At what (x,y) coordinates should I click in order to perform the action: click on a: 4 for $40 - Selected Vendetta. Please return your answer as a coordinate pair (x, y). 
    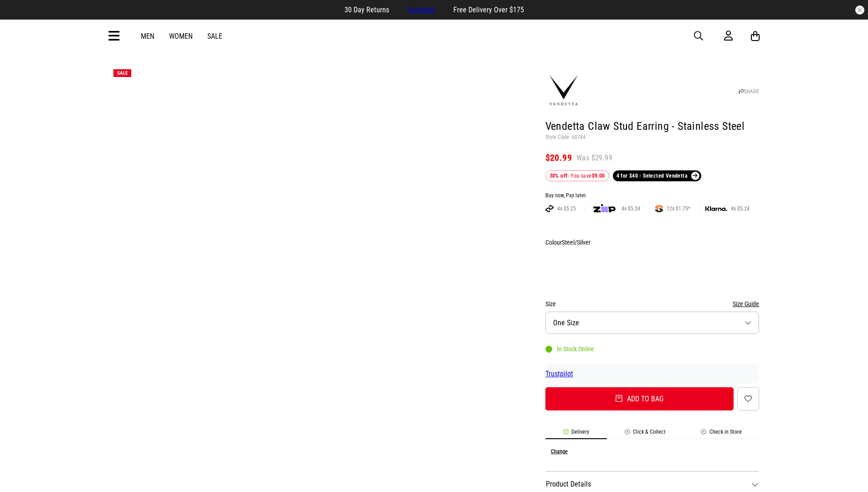
    Looking at the image, I should click on (657, 176).